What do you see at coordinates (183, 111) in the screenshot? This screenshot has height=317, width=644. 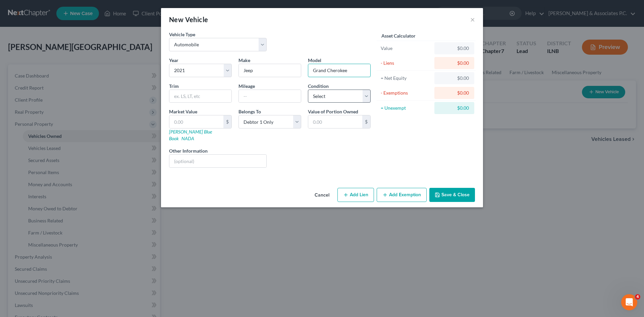 I see `label: Market Value` at bounding box center [183, 111].